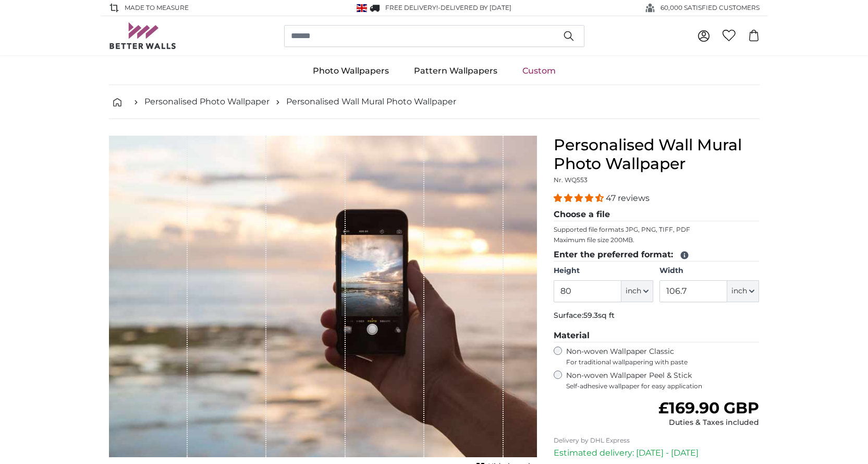 This screenshot has height=464, width=868. I want to click on a: Custom, so click(539, 71).